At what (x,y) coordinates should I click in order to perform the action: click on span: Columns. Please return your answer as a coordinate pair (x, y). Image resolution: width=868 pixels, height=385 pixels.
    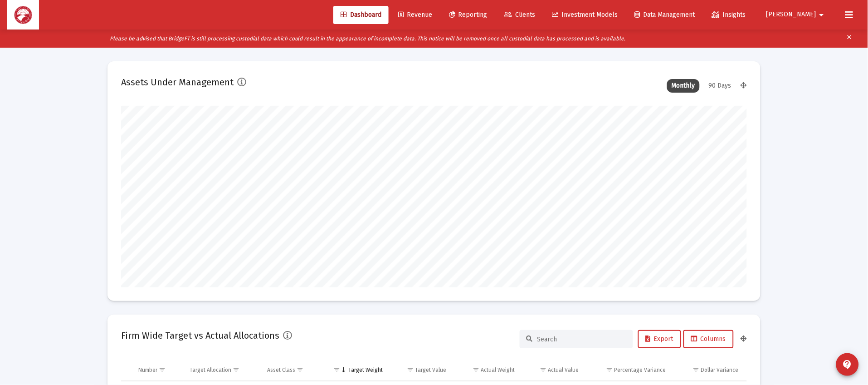
    Looking at the image, I should click on (709, 338).